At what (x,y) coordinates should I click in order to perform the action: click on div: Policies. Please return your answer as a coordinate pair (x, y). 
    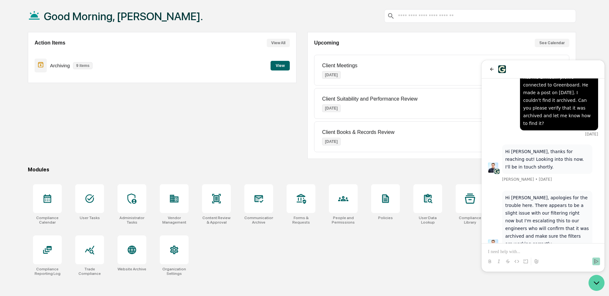
    Looking at the image, I should click on (386, 218).